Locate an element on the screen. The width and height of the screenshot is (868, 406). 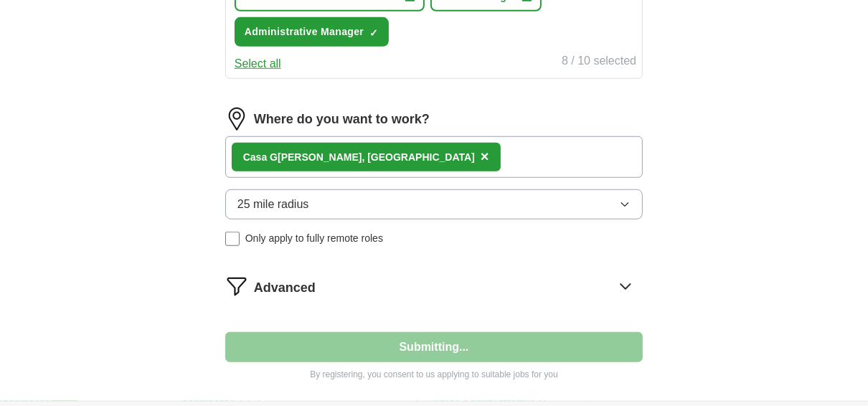
p: By registering, you consent to us applying to suitable jobs for you is located at coordinates (434, 374).